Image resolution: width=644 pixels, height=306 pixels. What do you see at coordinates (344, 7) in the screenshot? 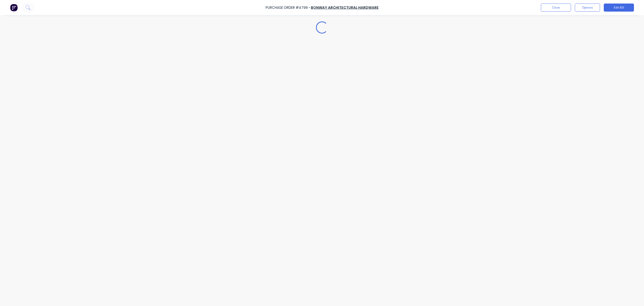
I see `a: Bonway Architectural Hardware` at bounding box center [344, 7].